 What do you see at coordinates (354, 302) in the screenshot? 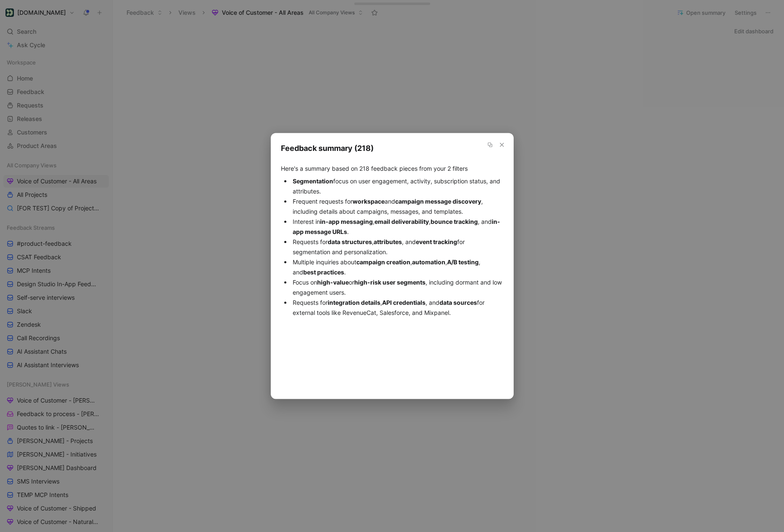
I see `strong: integration details` at bounding box center [354, 302].